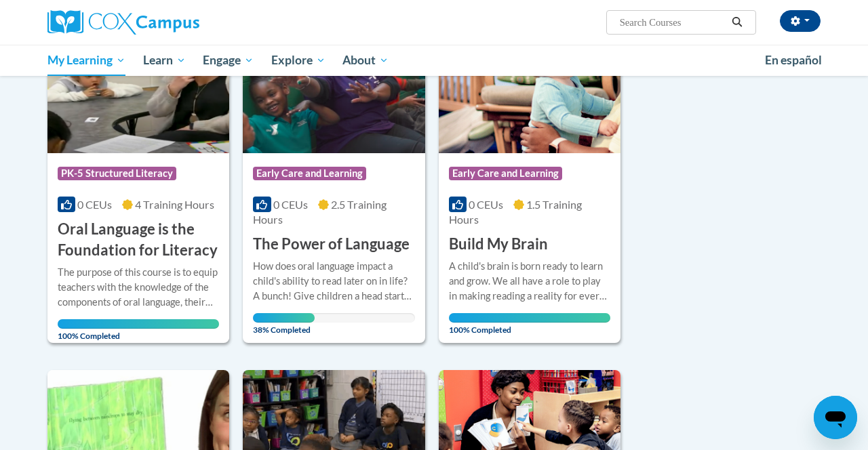 Image resolution: width=868 pixels, height=450 pixels. Describe the element at coordinates (673, 22) in the screenshot. I see `input: Search Courses` at that location.